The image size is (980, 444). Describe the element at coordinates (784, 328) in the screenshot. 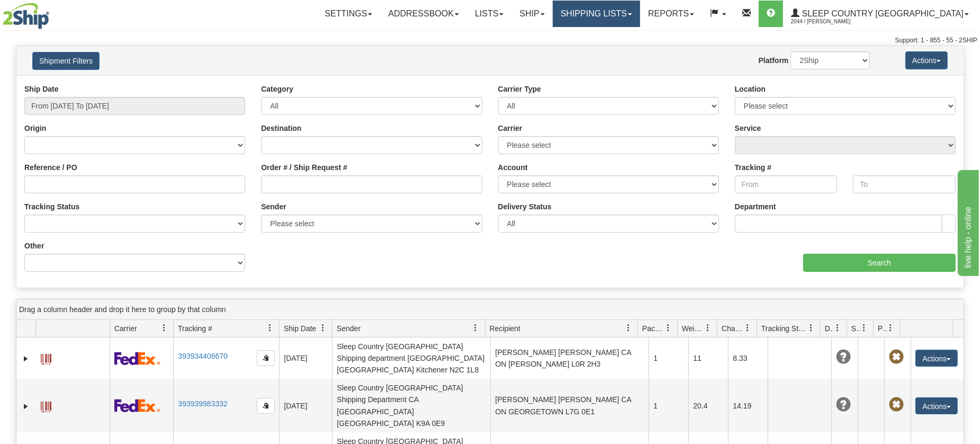

I see `span: Tracking Status` at that location.